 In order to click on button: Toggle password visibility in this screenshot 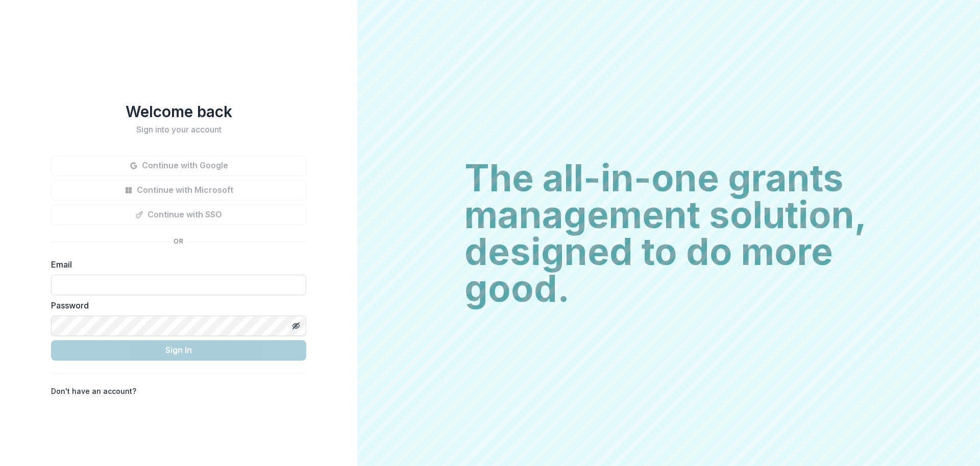, I will do `click(297, 326)`.